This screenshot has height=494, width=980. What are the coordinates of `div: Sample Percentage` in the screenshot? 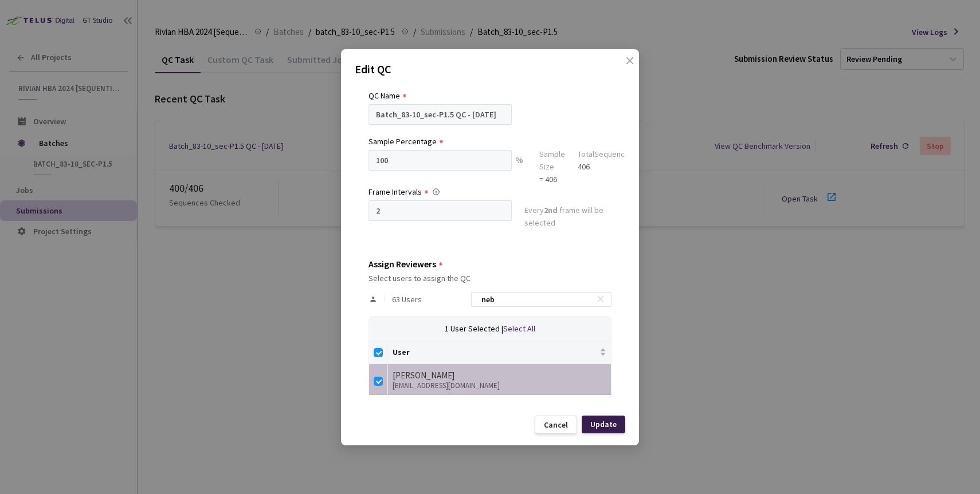 It's located at (403, 142).